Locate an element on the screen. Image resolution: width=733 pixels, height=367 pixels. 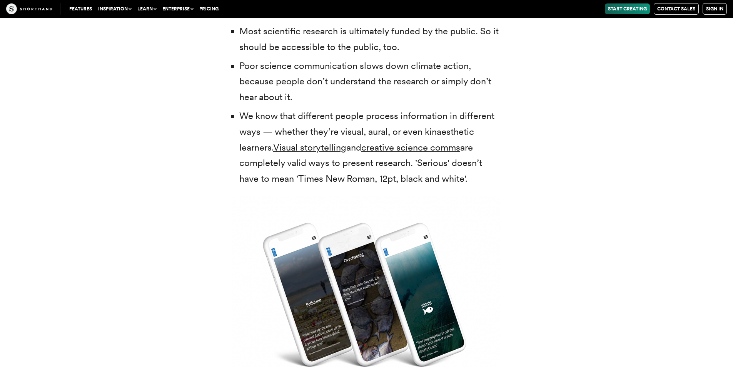
a: Features is located at coordinates (80, 9).